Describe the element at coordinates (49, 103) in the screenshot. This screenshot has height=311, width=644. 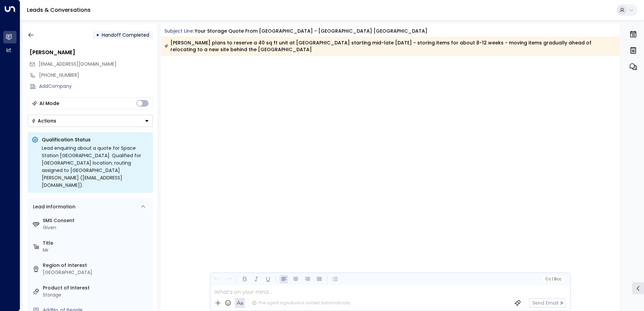
I see `div: AI Mode` at that location.